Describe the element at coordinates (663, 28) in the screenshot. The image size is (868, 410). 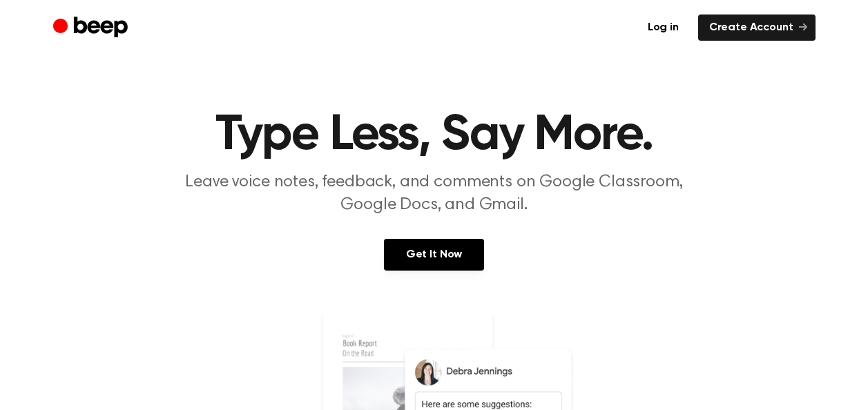
I see `a: Log in` at that location.